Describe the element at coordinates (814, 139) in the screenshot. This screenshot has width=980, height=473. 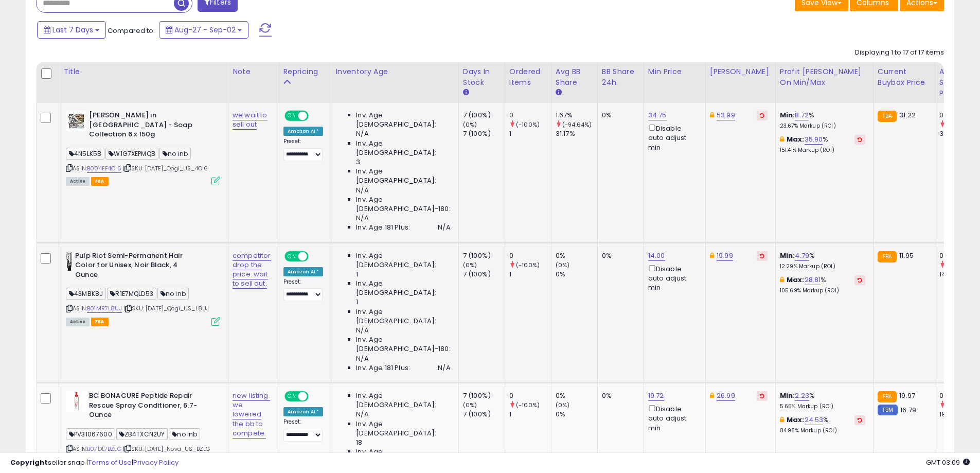
I see `a: 35.90` at that location.